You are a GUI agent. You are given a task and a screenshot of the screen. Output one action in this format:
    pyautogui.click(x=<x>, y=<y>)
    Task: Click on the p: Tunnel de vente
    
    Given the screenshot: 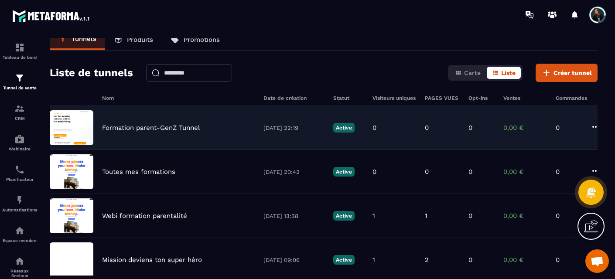 What is the action you would take?
    pyautogui.click(x=20, y=88)
    